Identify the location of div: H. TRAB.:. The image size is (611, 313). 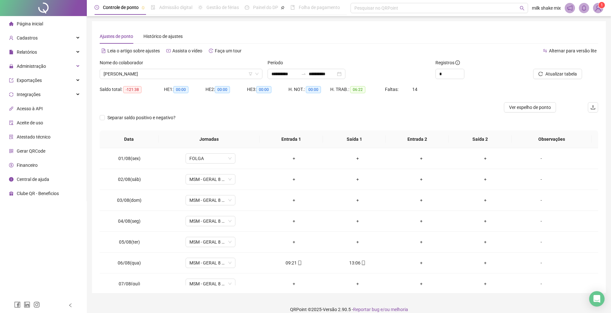
(358, 89).